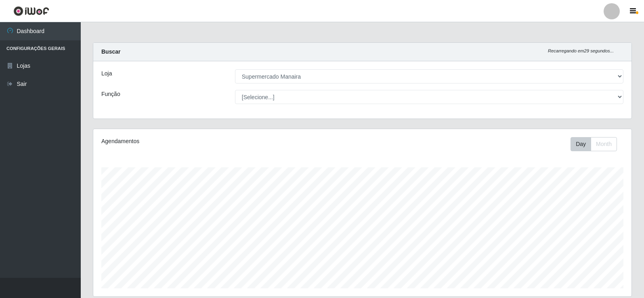 The image size is (644, 298). I want to click on button: Month, so click(604, 144).